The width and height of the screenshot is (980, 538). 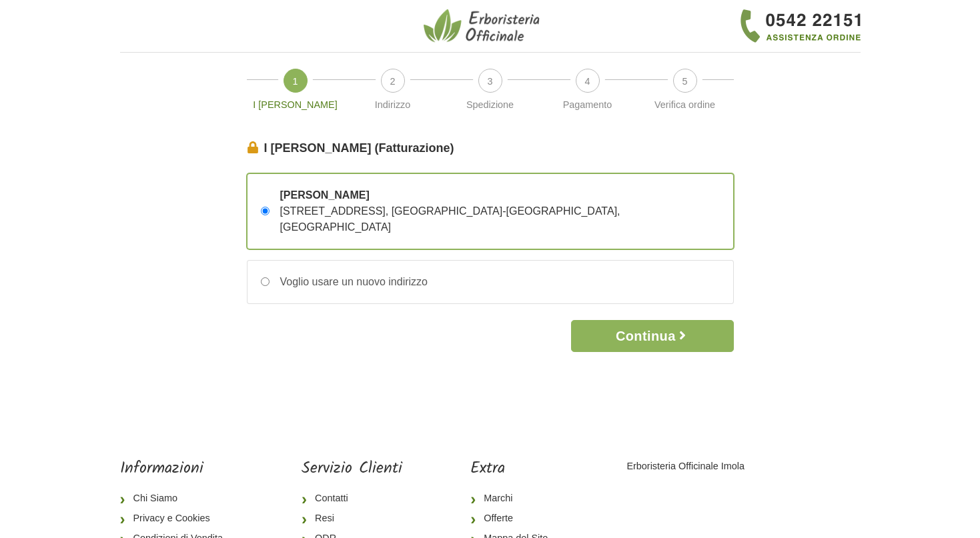 I want to click on a: Contatti, so click(x=351, y=498).